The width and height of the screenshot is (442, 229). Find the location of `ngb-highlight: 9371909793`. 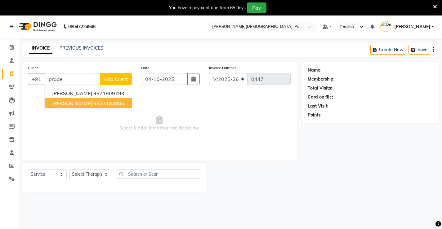

ngb-highlight: 9371909793 is located at coordinates (109, 93).